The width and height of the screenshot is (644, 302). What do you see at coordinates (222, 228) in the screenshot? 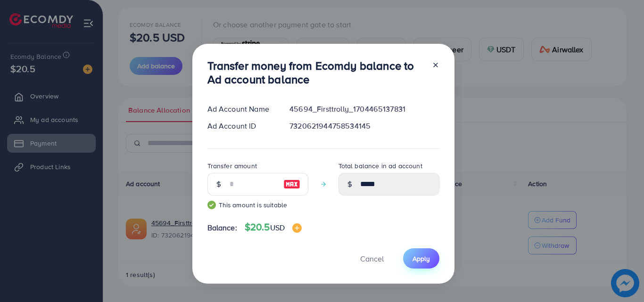
I see `span: Balance:` at bounding box center [222, 228].